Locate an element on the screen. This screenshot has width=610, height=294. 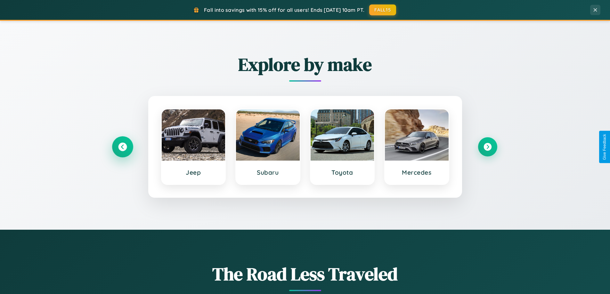
button: FALL15 is located at coordinates (382, 10).